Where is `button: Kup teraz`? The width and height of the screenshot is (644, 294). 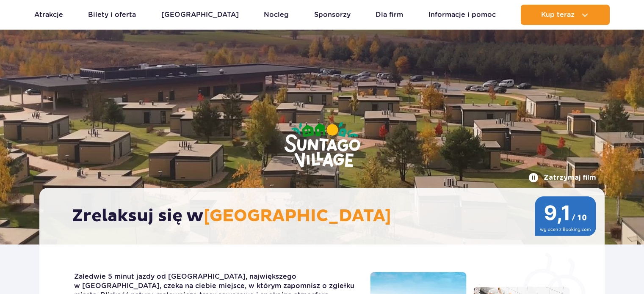 button: Kup teraz is located at coordinates (565, 15).